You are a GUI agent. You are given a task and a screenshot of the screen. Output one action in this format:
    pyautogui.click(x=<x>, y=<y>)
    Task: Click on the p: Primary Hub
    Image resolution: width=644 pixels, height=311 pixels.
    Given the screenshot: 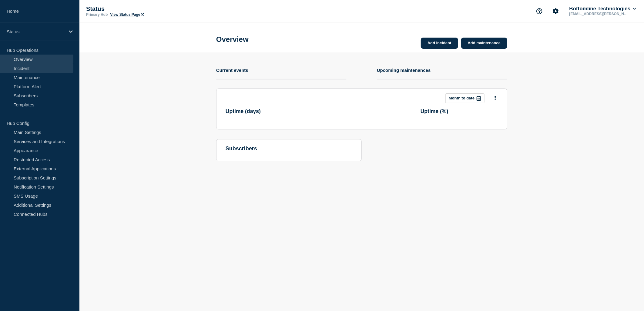 What is the action you would take?
    pyautogui.click(x=97, y=14)
    